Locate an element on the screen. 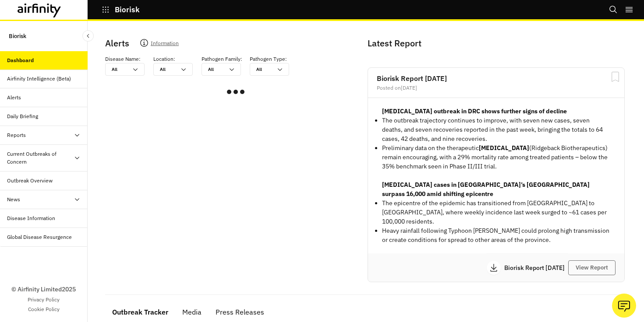  div: News is located at coordinates (13, 200).